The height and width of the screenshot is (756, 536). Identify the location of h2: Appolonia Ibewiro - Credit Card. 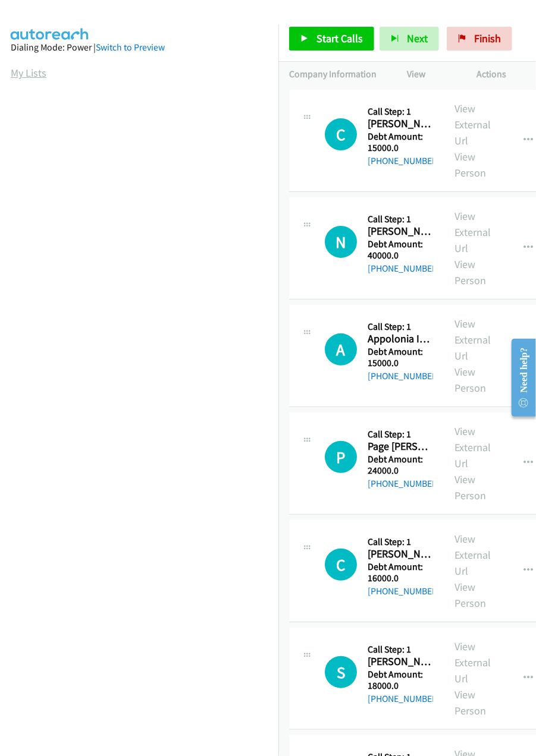
(400, 339).